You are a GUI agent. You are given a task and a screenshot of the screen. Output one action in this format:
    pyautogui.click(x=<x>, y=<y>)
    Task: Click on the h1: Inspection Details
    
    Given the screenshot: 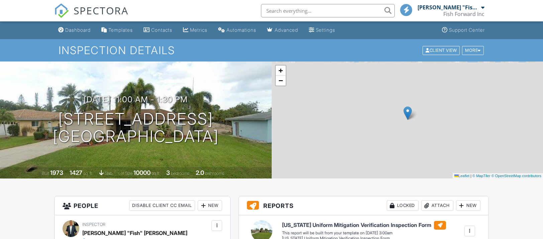 What is the action you would take?
    pyautogui.click(x=271, y=50)
    